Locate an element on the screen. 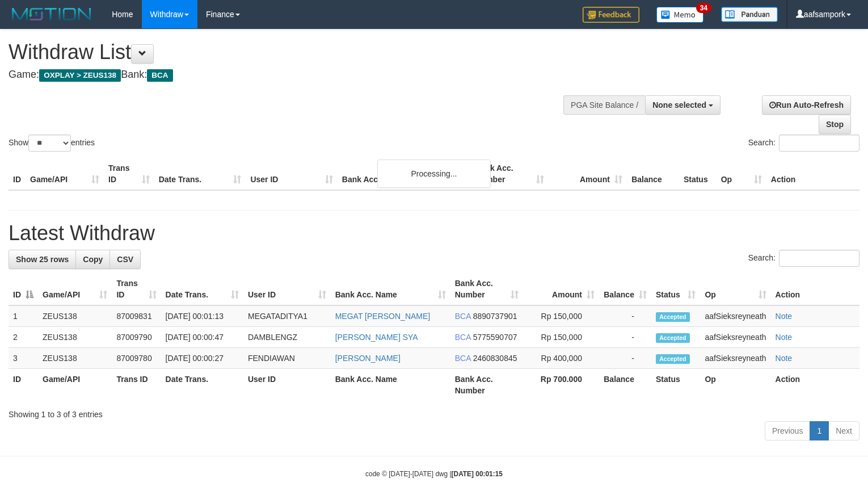 This screenshot has width=868, height=491. span: Copy 5775590707 to clipboard is located at coordinates (495, 337).